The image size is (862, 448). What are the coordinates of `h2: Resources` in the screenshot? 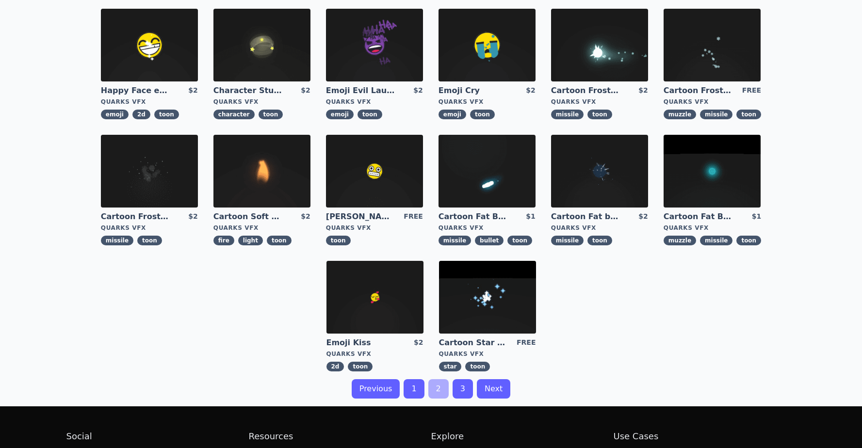 It's located at (340, 436).